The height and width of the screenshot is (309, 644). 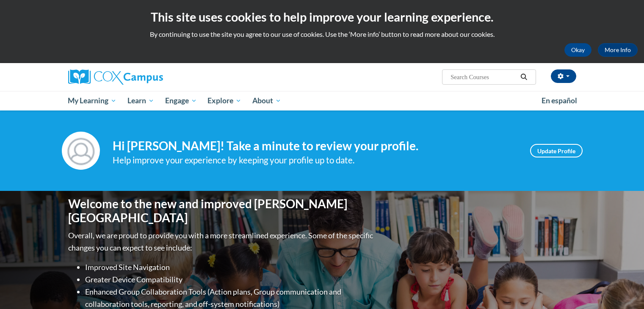 I want to click on div: Help improve your experience by keeping your profile up to date., so click(x=315, y=160).